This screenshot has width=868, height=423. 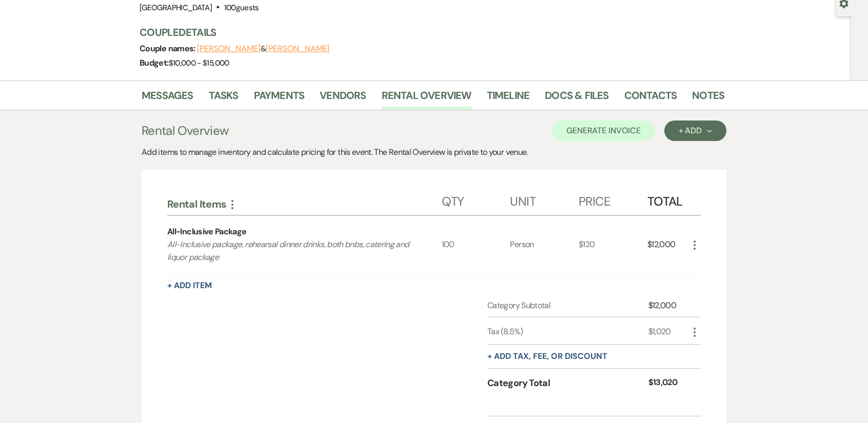 What do you see at coordinates (668, 200) in the screenshot?
I see `div: Total` at bounding box center [668, 200].